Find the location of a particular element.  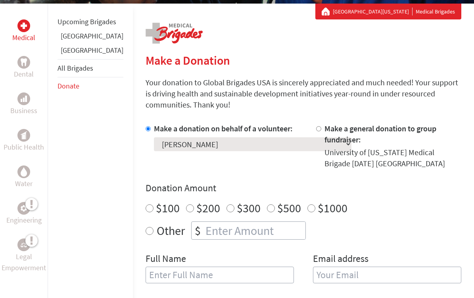

a: Donate is located at coordinates (68, 86).